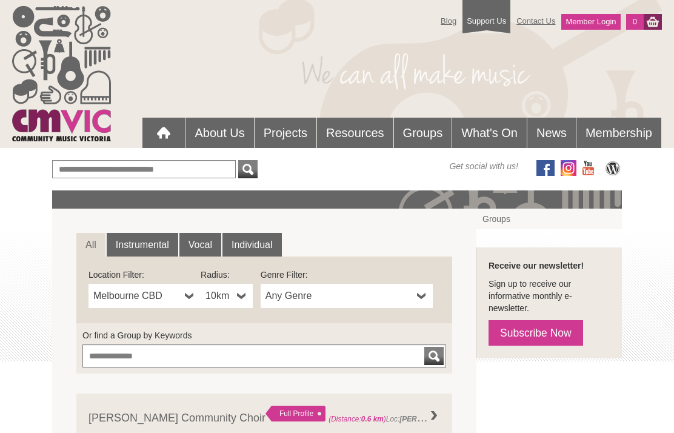  I want to click on div: Full Profile, so click(295, 413).